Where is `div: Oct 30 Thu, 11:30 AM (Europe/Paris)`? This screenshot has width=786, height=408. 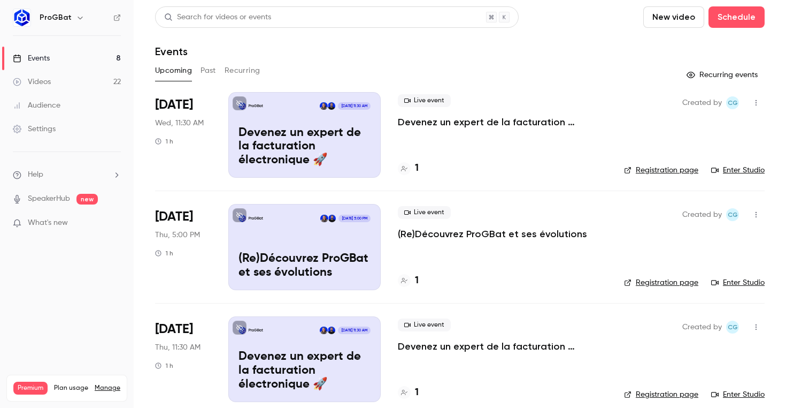 div: Oct 30 Thu, 11:30 AM (Europe/Paris) is located at coordinates (183, 359).